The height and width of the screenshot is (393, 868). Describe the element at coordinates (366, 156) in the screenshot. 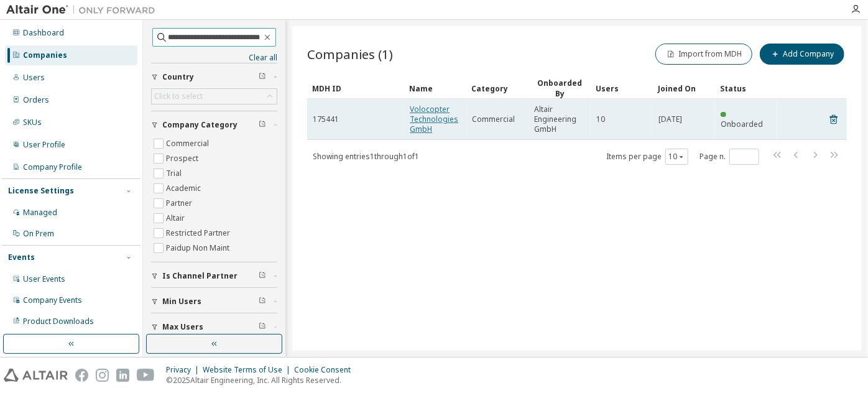

I see `span: Showing entries 1 through 1 of 1` at that location.